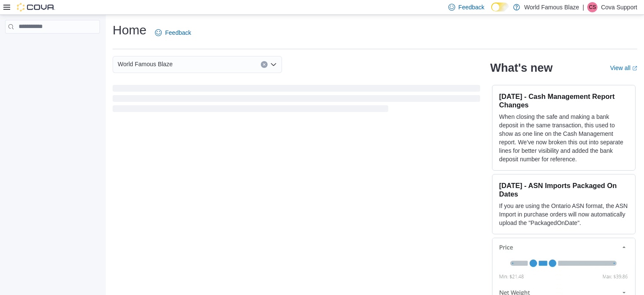  I want to click on button: Open list of options, so click(274, 65).